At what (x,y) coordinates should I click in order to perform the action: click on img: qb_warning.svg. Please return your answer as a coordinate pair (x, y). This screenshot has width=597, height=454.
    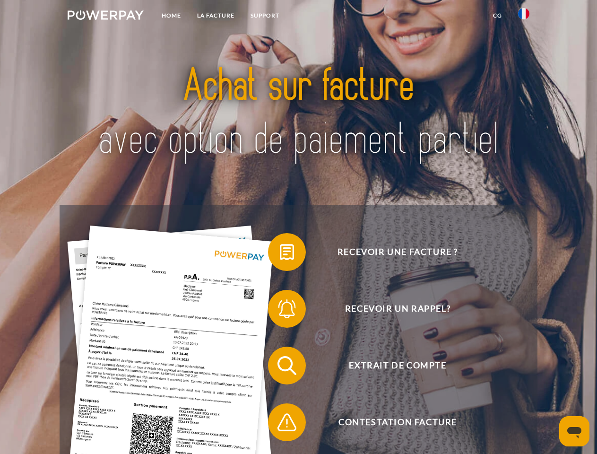
    Looking at the image, I should click on (287, 422).